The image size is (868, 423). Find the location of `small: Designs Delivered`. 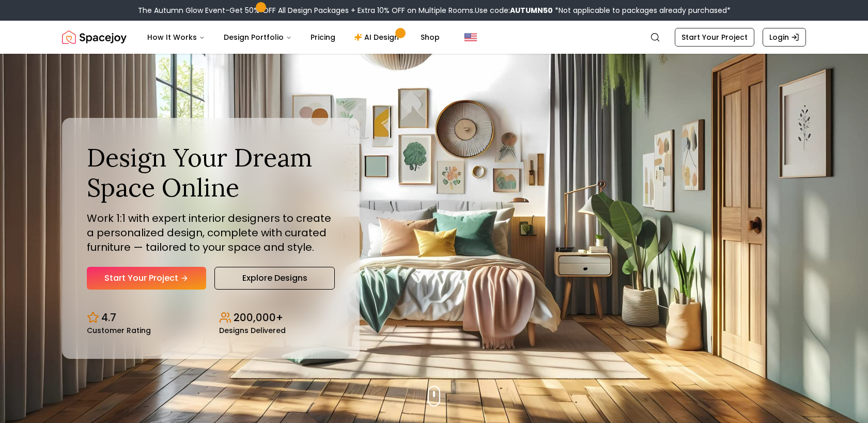

small: Designs Delivered is located at coordinates (252, 330).